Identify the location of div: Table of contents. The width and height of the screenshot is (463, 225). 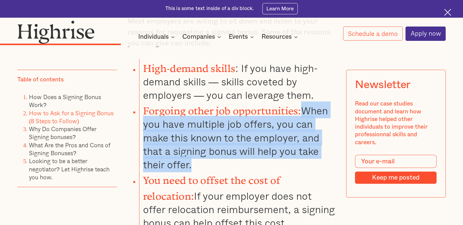
(41, 79).